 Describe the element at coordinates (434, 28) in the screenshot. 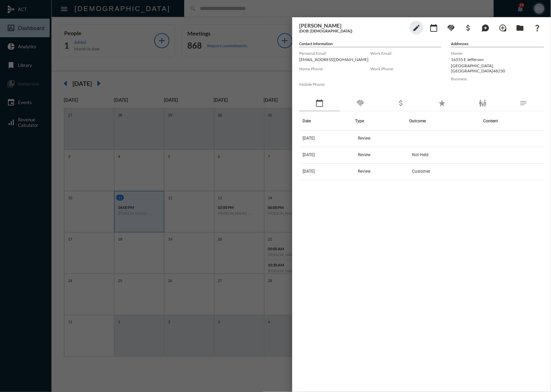

I see `button: Add meeting` at that location.